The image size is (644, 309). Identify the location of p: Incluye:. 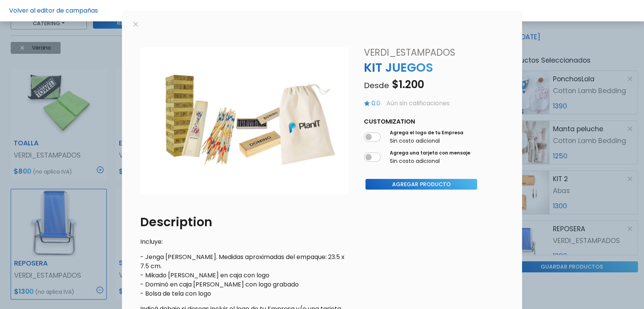
(244, 242).